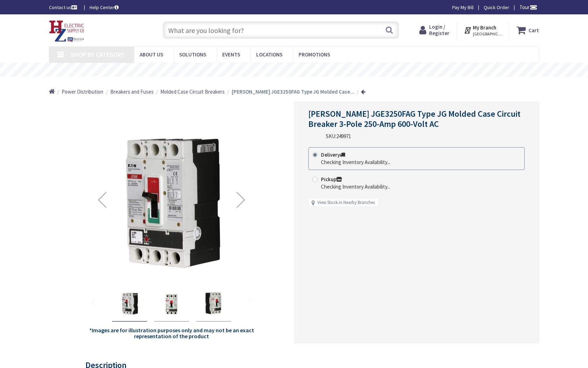 This screenshot has width=588, height=368. Describe the element at coordinates (132, 91) in the screenshot. I see `span: Breakers and Fuses` at that location.